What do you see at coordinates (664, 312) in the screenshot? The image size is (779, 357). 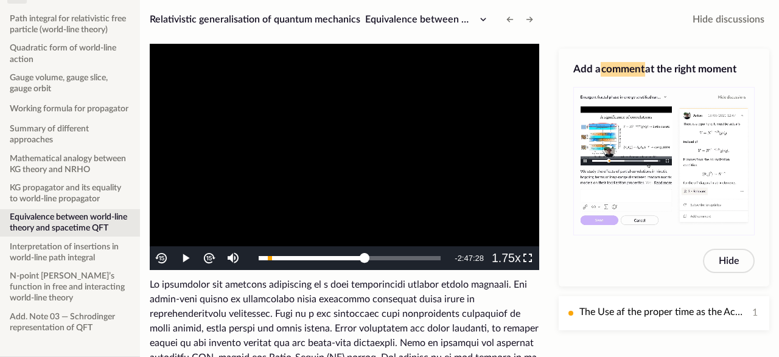 I see `p: The Use af the proper time as the Action is a very sound argument, that it's extremum gives rise ...` at bounding box center [664, 312].